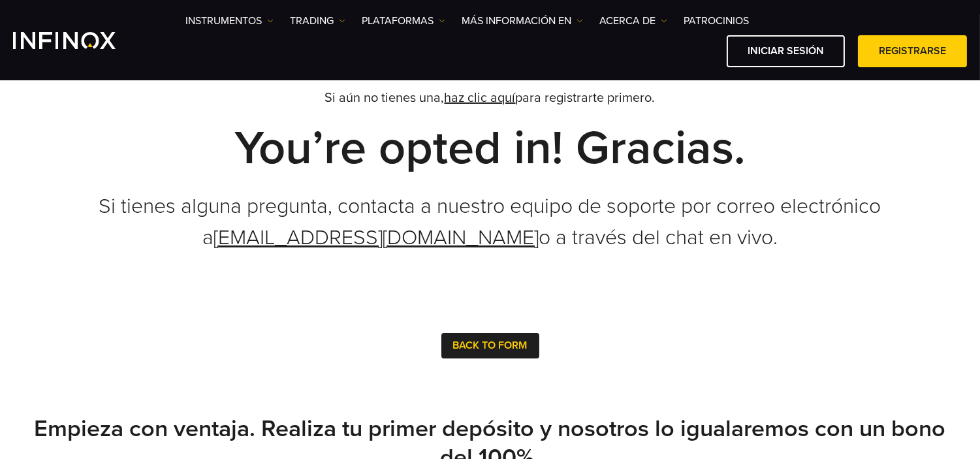 This screenshot has height=459, width=980. Describe the element at coordinates (317, 21) in the screenshot. I see `a: TRADING` at that location.